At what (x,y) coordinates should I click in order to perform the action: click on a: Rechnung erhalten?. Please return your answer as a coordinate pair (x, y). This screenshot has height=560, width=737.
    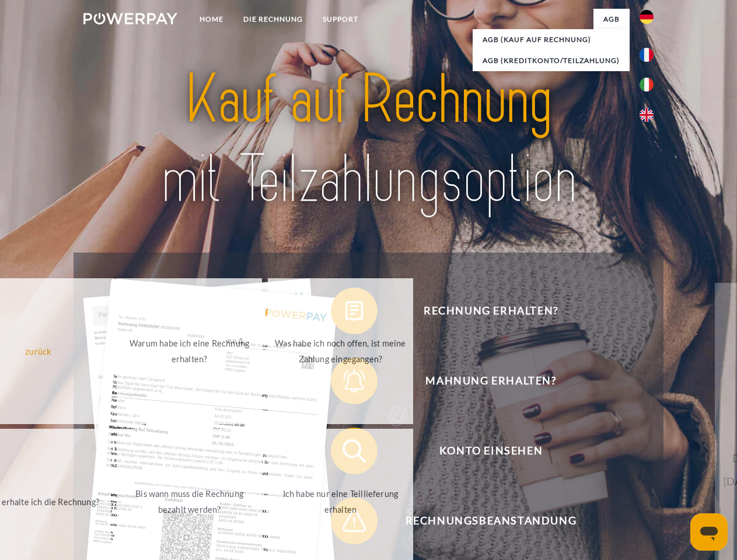
    Looking at the image, I should click on (483, 311).